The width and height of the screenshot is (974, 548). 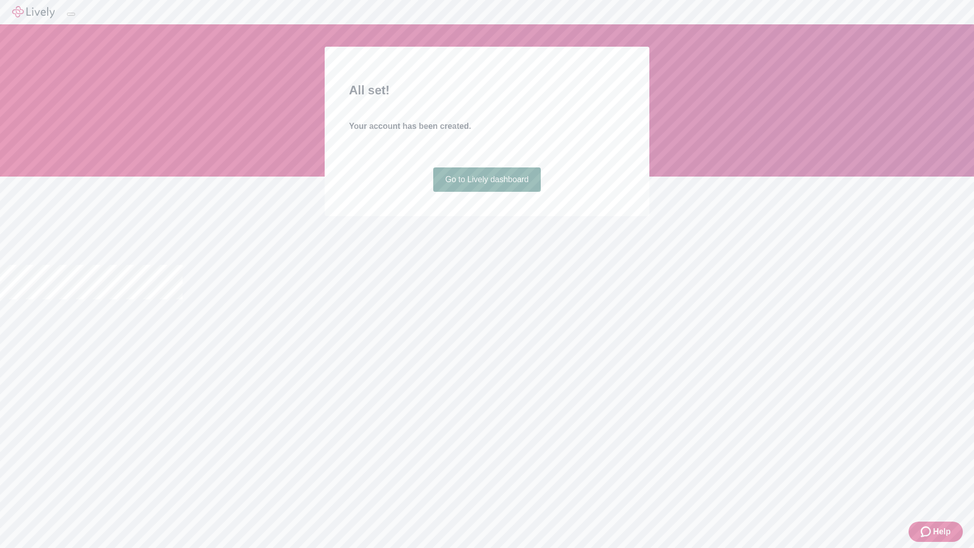 I want to click on span: Help, so click(x=941, y=531).